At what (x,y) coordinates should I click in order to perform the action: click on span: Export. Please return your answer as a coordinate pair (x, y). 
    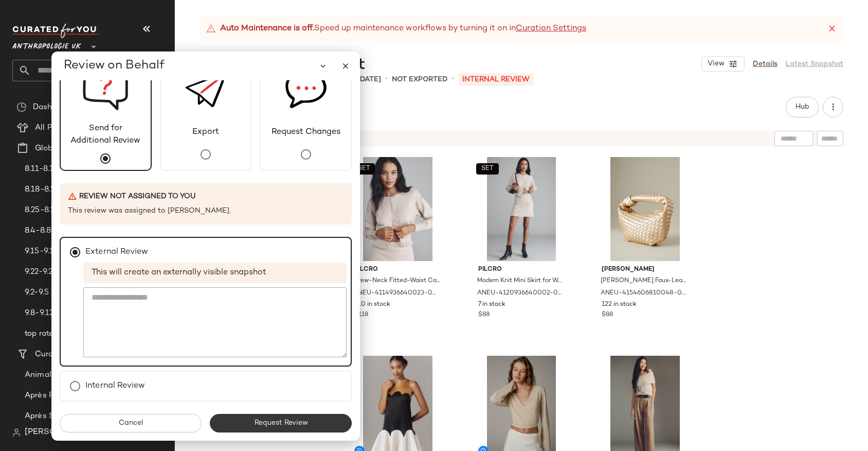
    Looking at the image, I should click on (205, 132).